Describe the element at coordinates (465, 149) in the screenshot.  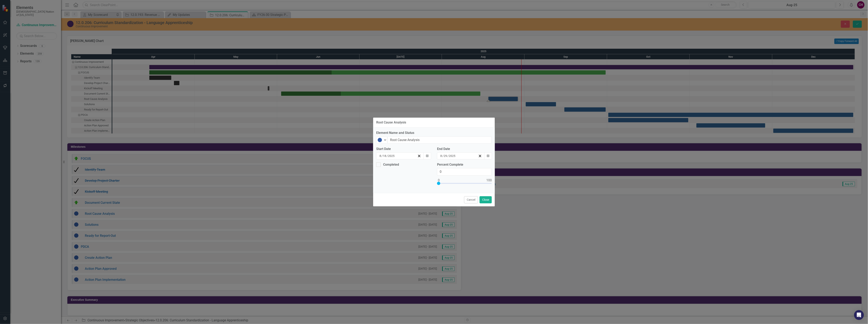
I see `div: End Date` at that location.